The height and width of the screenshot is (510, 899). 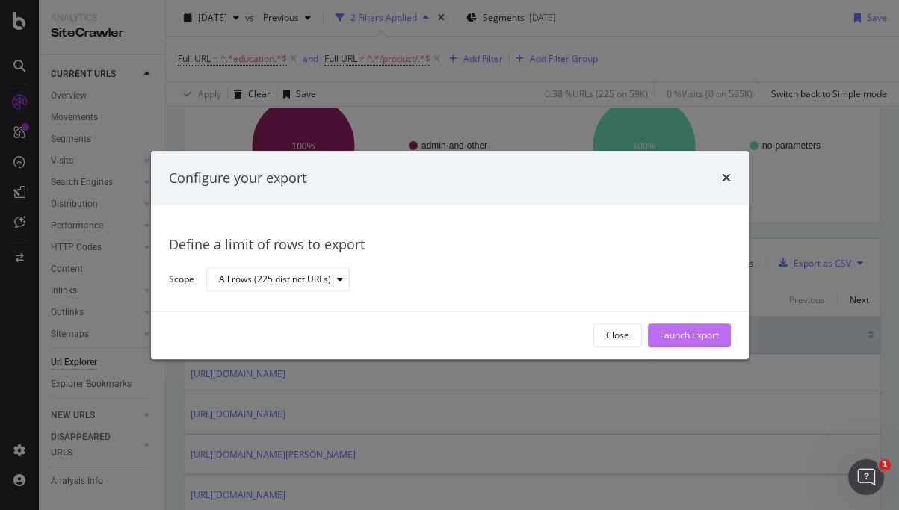 What do you see at coordinates (617, 336) in the screenshot?
I see `div: Close` at bounding box center [617, 336].